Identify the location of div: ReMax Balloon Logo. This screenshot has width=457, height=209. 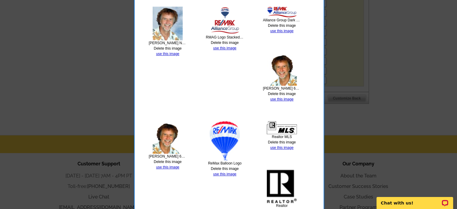
(225, 163).